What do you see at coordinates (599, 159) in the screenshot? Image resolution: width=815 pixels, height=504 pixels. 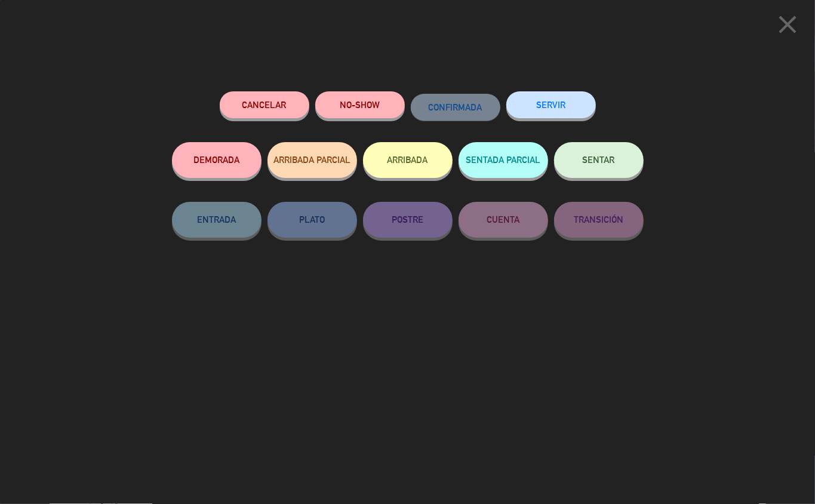 I see `span: SENTAR` at bounding box center [599, 159].